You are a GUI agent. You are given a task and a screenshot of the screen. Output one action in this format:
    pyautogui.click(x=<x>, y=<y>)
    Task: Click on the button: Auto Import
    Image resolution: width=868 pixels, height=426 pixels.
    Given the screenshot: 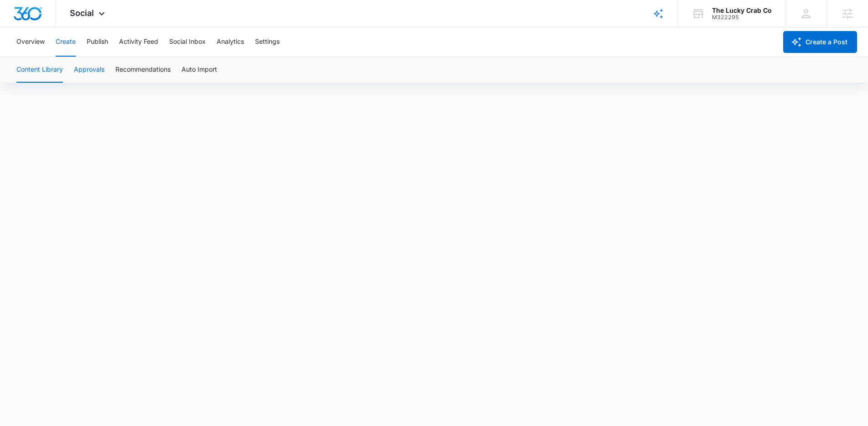 What is the action you would take?
    pyautogui.click(x=199, y=70)
    